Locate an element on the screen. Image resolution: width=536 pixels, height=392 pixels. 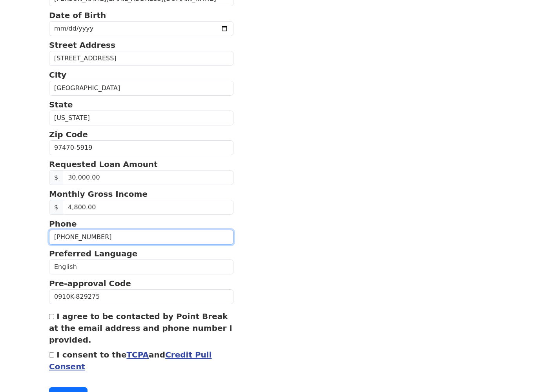
a: TCPA is located at coordinates (137, 355).